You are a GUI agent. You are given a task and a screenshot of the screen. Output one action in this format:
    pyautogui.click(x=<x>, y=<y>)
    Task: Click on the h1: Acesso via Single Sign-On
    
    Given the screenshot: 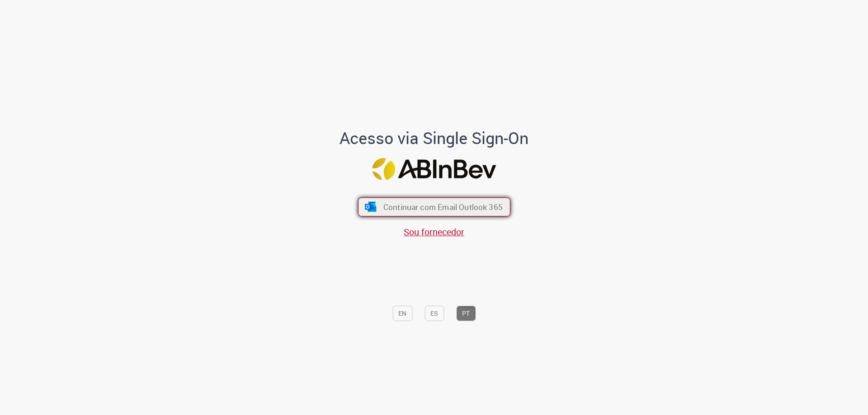 What is the action you would take?
    pyautogui.click(x=434, y=139)
    